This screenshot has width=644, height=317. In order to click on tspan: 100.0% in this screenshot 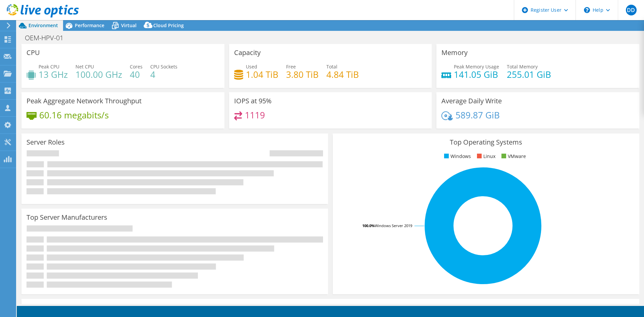, I will do `click(368, 226)`.